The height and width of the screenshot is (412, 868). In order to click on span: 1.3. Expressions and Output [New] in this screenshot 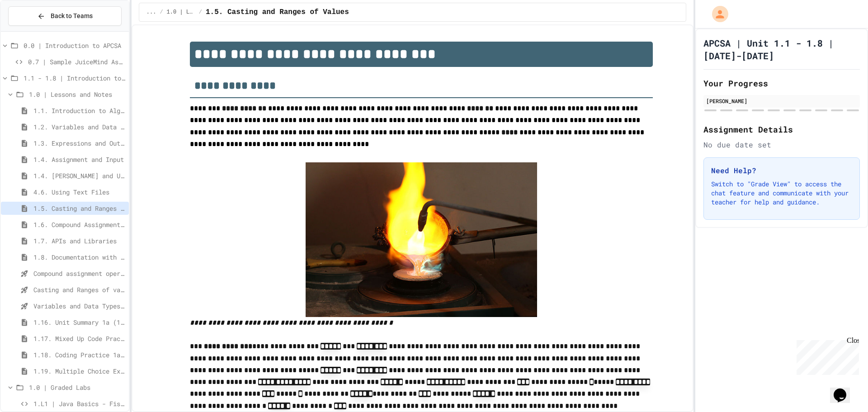, I will do `click(79, 143)`.